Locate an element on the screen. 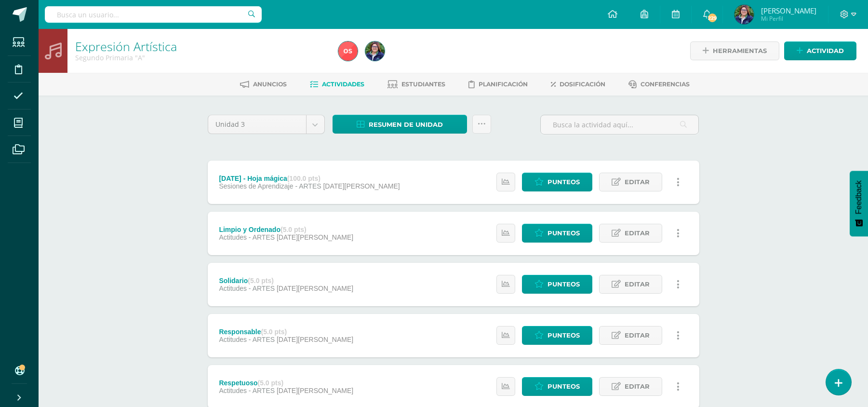 This screenshot has width=868, height=407. input: Busca la actividad aquí... is located at coordinates (619, 124).